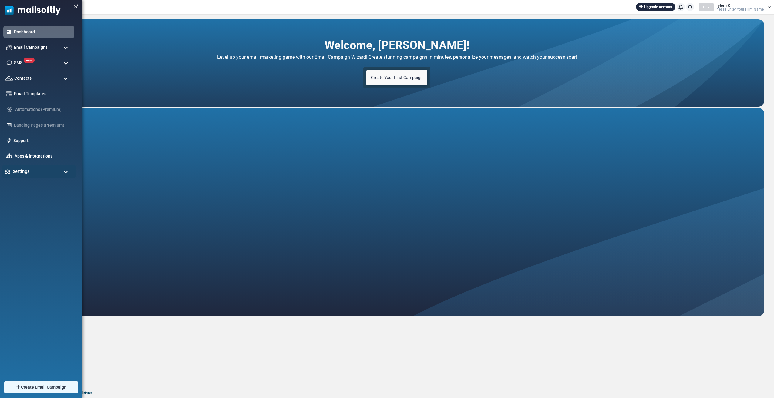 This screenshot has height=398, width=774. Describe the element at coordinates (706, 7) in the screenshot. I see `div: PEY` at that location.